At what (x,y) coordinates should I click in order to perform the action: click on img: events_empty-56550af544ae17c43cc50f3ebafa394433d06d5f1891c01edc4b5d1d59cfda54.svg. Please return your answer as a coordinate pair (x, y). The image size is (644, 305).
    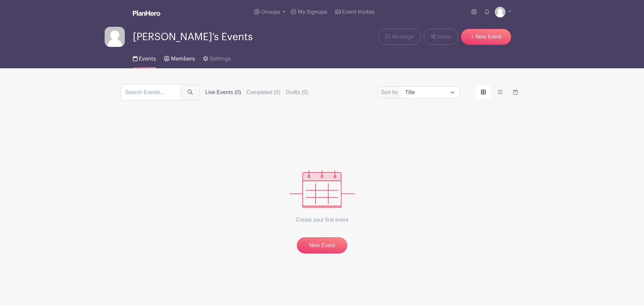
    Looking at the image, I should click on (322, 189).